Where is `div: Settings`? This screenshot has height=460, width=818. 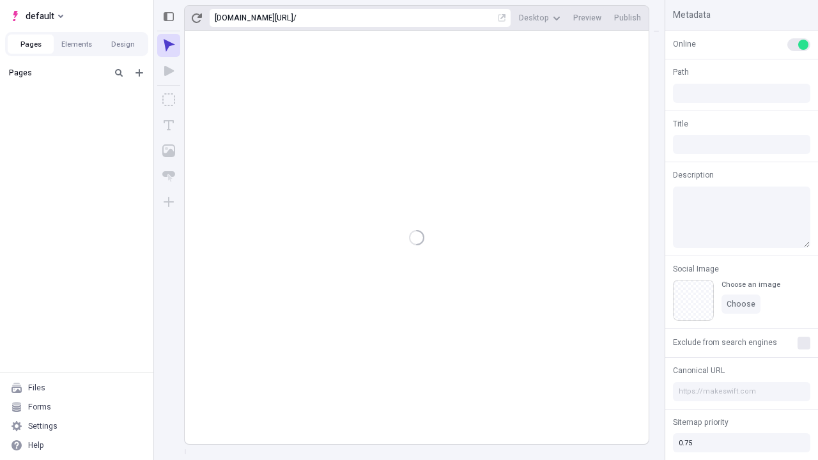 div: Settings is located at coordinates (43, 426).